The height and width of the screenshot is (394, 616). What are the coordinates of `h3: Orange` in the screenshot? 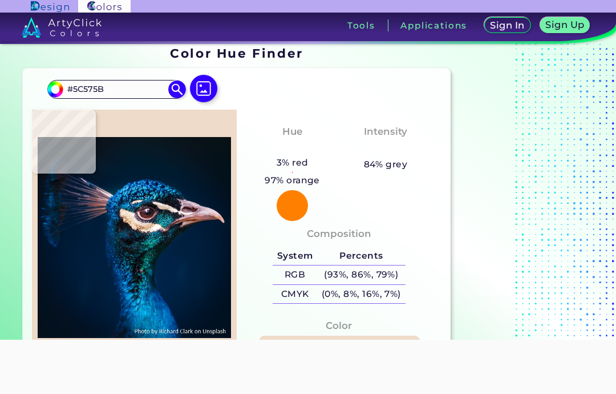 It's located at (293, 148).